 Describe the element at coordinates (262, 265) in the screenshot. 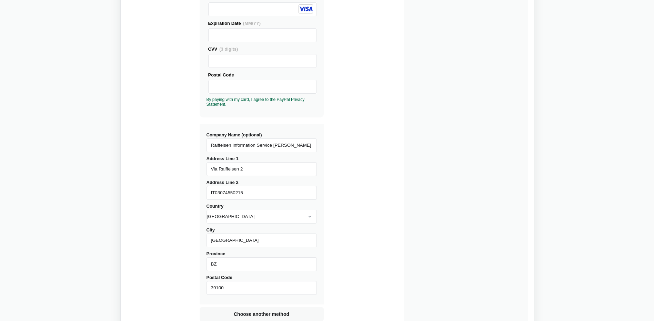

I see `input: Province` at that location.